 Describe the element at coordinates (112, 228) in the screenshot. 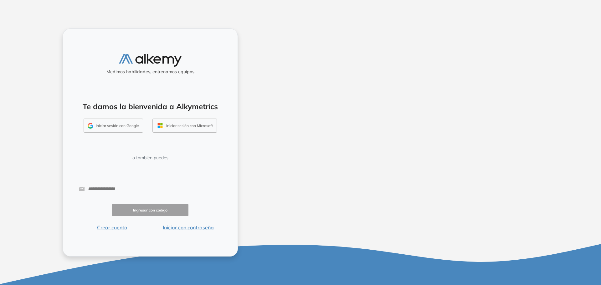

I see `button: Crear cuenta` at that location.